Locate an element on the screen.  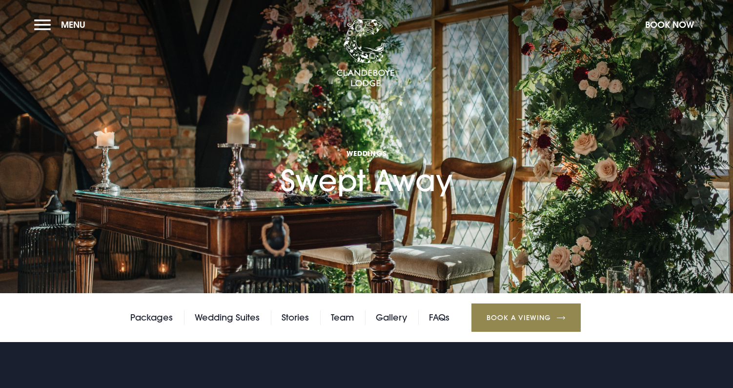
h1: Swept Away is located at coordinates (367, 148).